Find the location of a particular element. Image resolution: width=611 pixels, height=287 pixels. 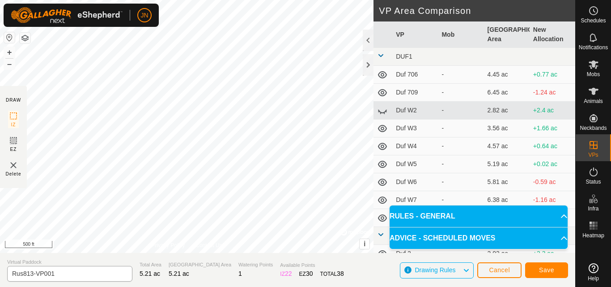

span: Available Points is located at coordinates (312, 265).